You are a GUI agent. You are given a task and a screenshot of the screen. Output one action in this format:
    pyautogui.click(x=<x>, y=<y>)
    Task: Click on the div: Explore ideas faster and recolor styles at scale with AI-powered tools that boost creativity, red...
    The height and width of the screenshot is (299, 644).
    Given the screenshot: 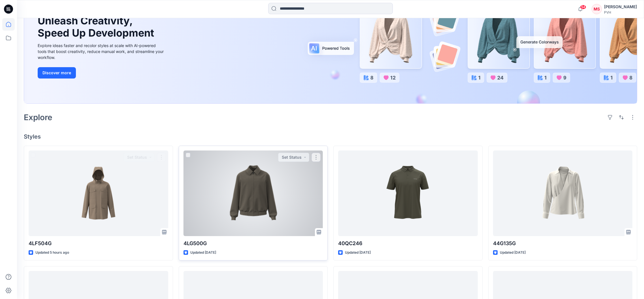 What is the action you would take?
    pyautogui.click(x=101, y=51)
    